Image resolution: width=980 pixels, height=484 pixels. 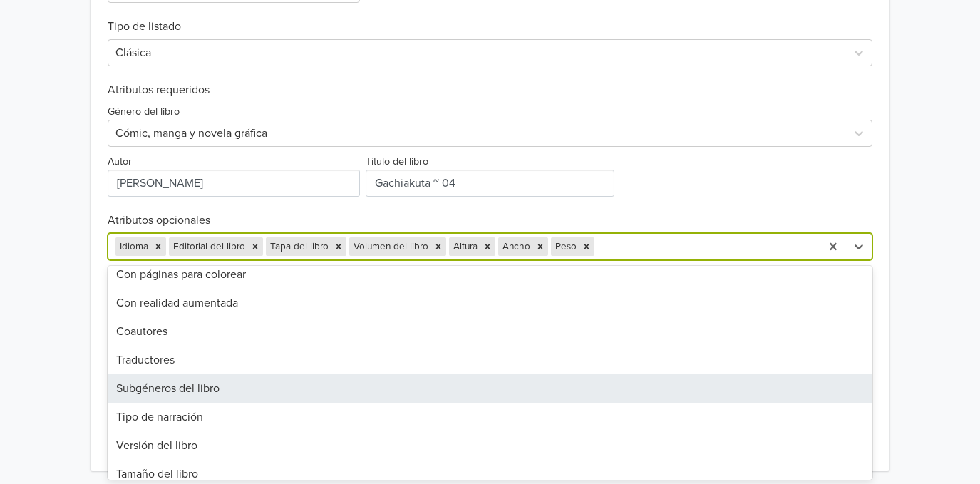 I want to click on div: Con realidad aumentada, so click(x=490, y=303).